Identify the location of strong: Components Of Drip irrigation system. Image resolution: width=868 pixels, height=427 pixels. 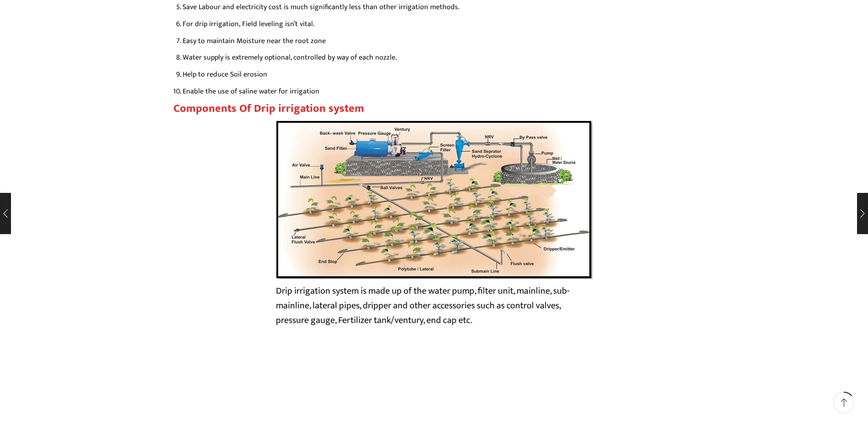
(268, 109).